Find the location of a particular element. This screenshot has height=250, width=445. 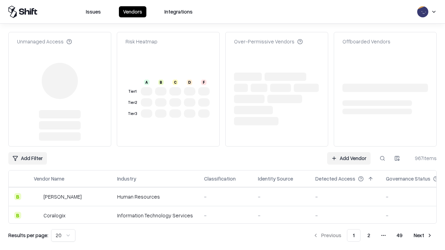

button: Integrations is located at coordinates (178, 12).